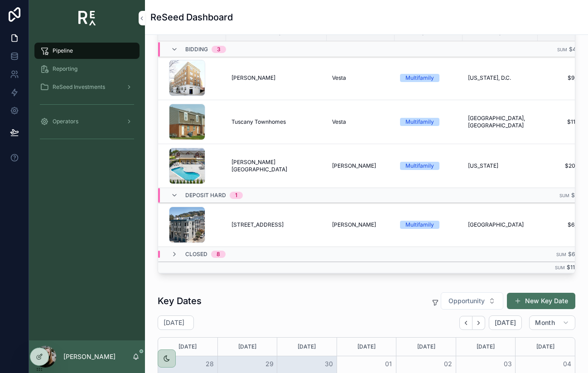  I want to click on button: 04, so click(567, 364).